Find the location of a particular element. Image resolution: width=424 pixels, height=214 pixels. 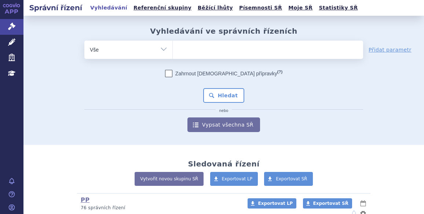

a: Moje SŘ is located at coordinates (300, 8).